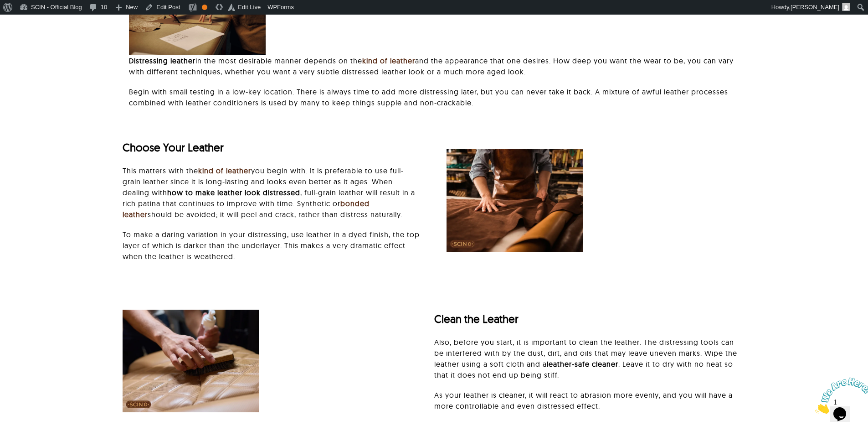  What do you see at coordinates (28, 21) in the screenshot?
I see `div: CloseChat attention grabber` at bounding box center [28, 21].